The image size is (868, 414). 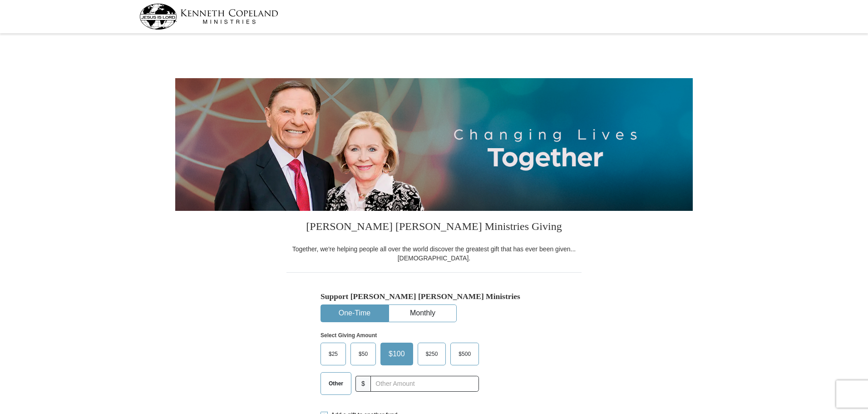 What do you see at coordinates (363, 354) in the screenshot?
I see `span: $50` at bounding box center [363, 354].